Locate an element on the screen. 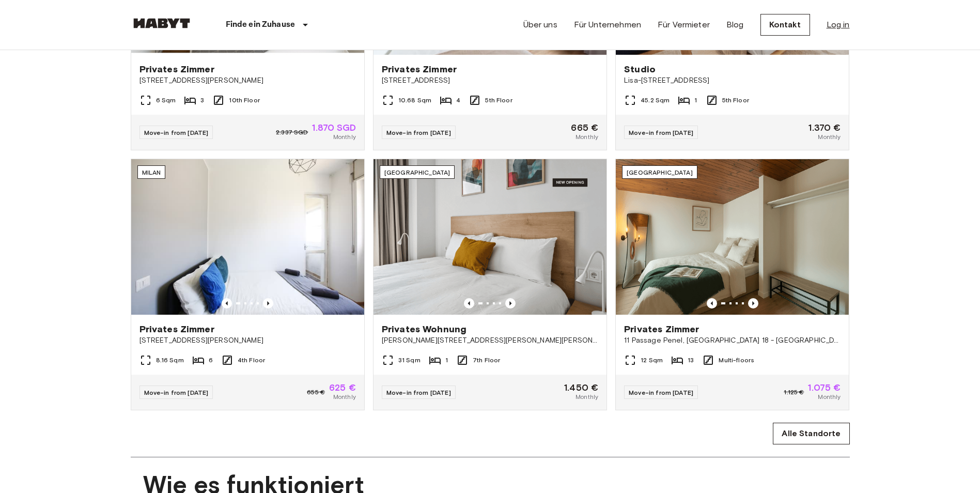 The width and height of the screenshot is (980, 493). span: 655 € is located at coordinates (316, 391).